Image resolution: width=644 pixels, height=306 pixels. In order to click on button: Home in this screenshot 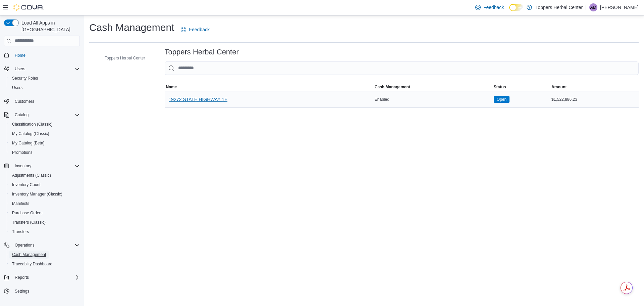, I will do `click(42, 55)`.